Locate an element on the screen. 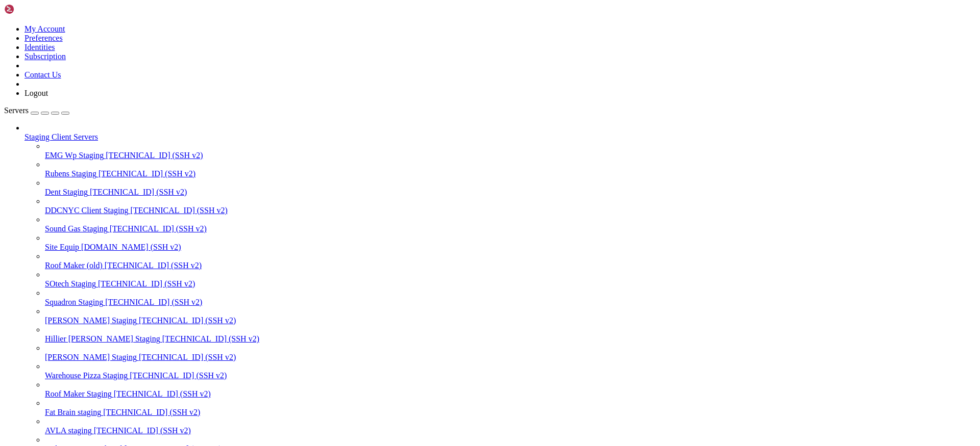 This screenshot has height=446, width=980. a: Staging Client Servers is located at coordinates (500, 137).